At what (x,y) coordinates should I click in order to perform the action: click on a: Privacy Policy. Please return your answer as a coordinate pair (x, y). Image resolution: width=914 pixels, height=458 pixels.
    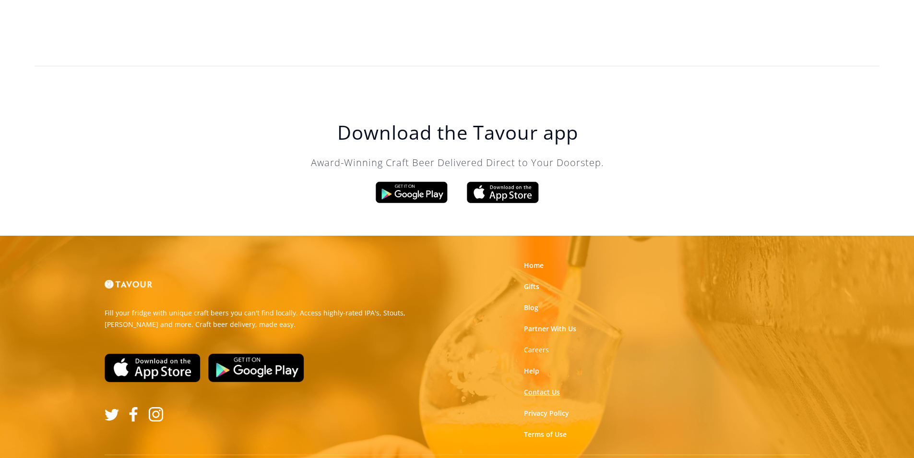
    Looking at the image, I should click on (546, 413).